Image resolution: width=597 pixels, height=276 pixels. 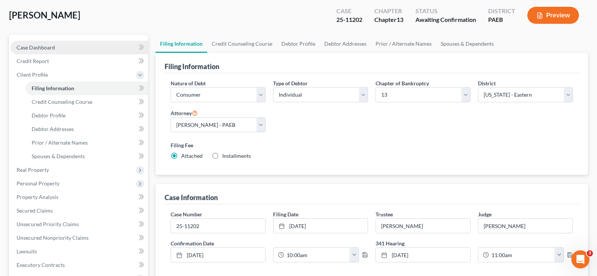 I want to click on span: Debtor Addresses, so click(x=53, y=129).